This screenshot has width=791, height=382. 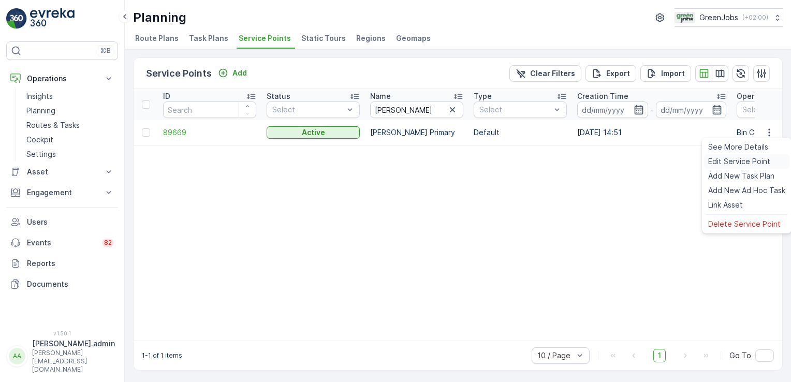 I want to click on a: Reports, so click(x=62, y=263).